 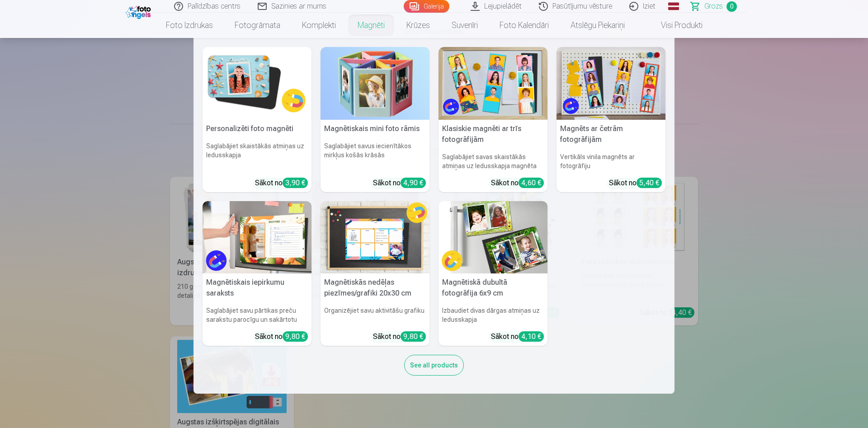 What do you see at coordinates (493, 134) in the screenshot?
I see `h5: Klasiskie magnēti ar trīs fotogrāfijām` at bounding box center [493, 134].